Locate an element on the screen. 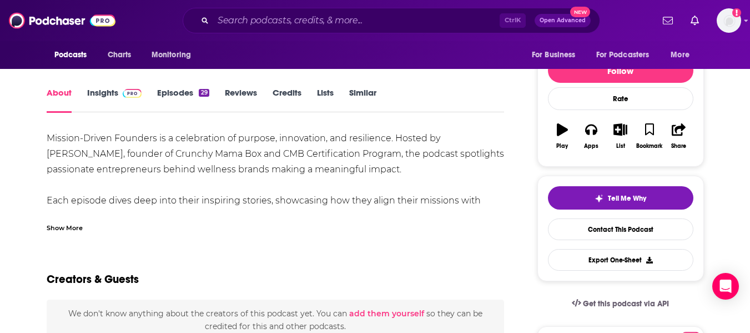 This screenshot has width=750, height=333. button: Show profile menu is located at coordinates (729, 21).